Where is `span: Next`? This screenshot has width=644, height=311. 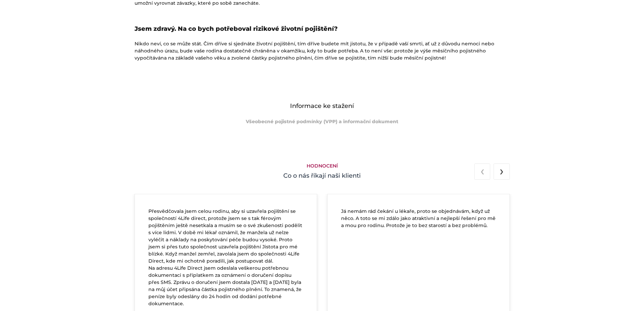
span: Next is located at coordinates (502, 171).